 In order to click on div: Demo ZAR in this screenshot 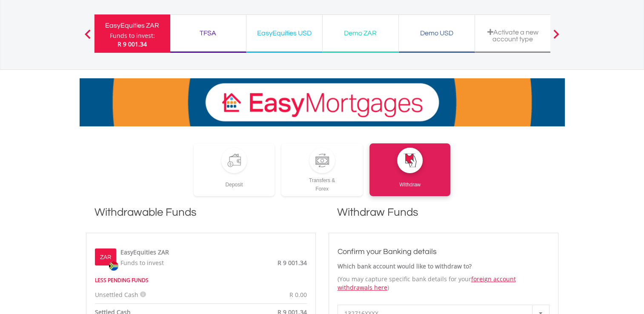, I will do `click(361, 33)`.